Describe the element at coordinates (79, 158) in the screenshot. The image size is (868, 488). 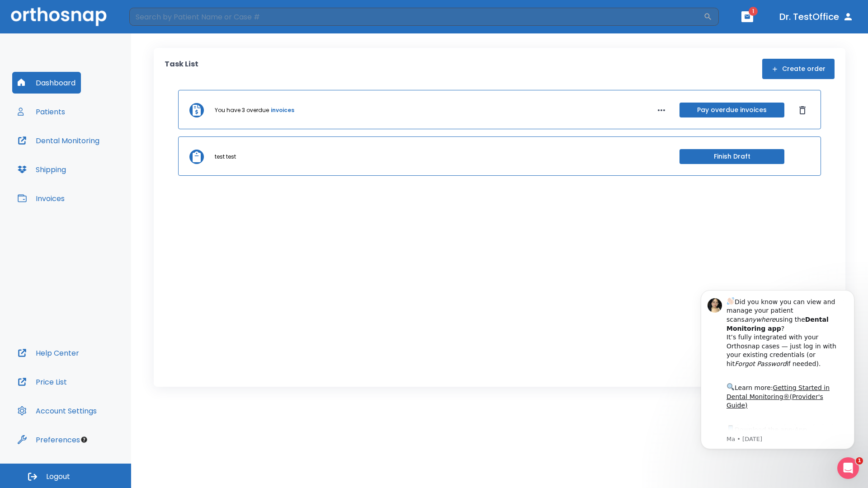
I see `a: App Store` at that location.